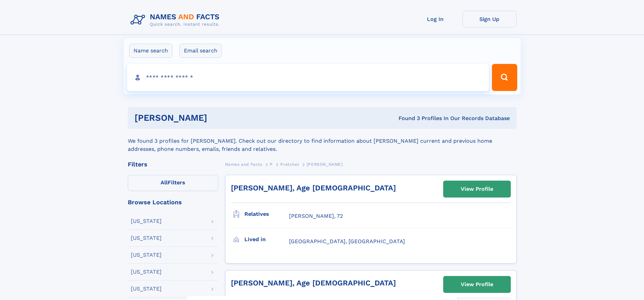 The height and width of the screenshot is (300, 644). Describe the element at coordinates (490, 19) in the screenshot. I see `a: Sign Up` at that location.